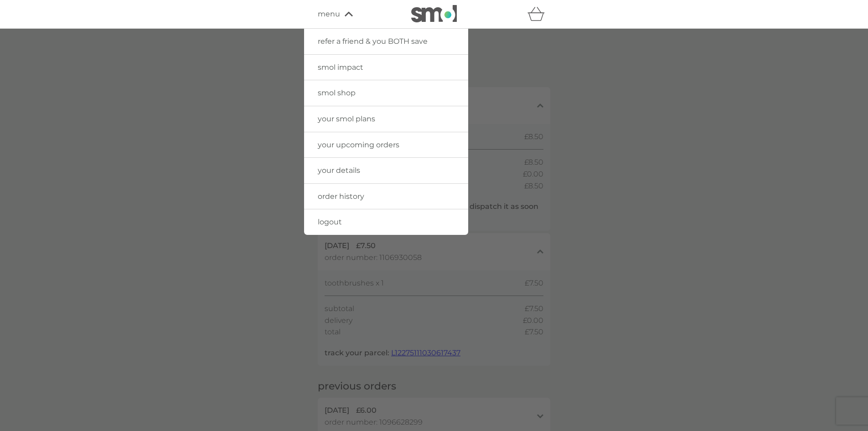  What do you see at coordinates (386, 93) in the screenshot?
I see `a: smol shop` at bounding box center [386, 93].